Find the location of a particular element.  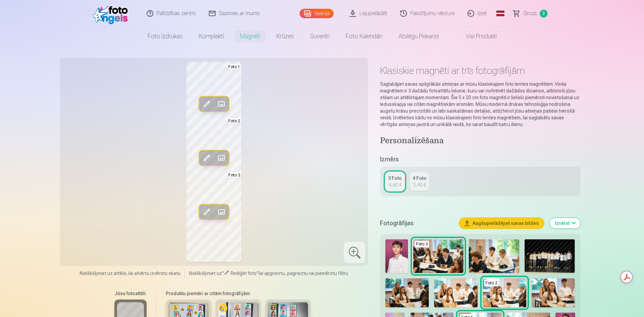

span: 3 is located at coordinates (543, 13).